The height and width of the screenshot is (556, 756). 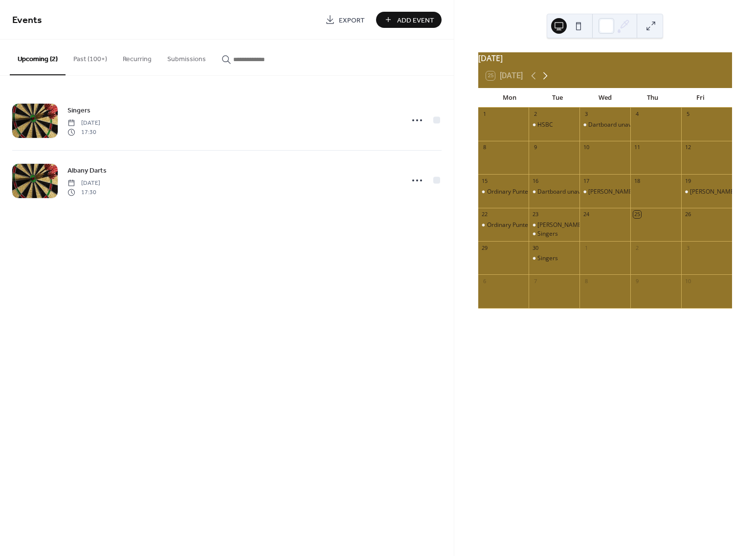 I want to click on button: Recurring, so click(x=137, y=57).